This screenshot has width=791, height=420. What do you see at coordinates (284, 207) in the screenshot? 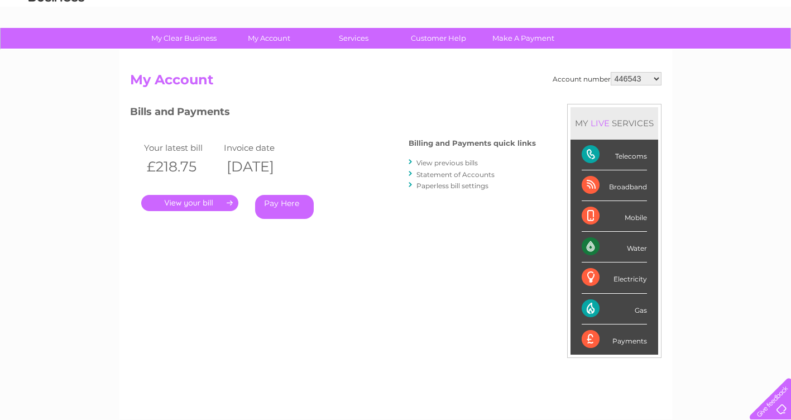
I see `a: Pay Here` at bounding box center [284, 207].